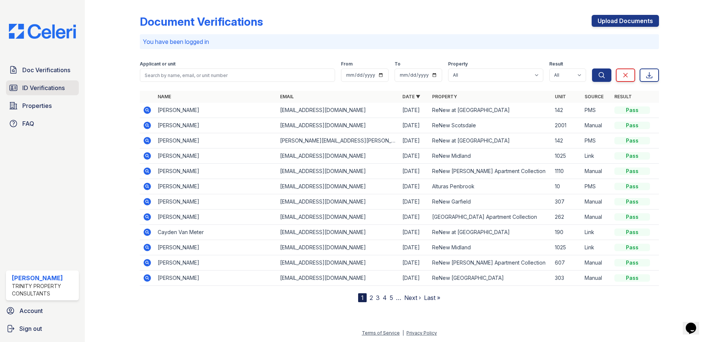  Describe the element at coordinates (623, 96) in the screenshot. I see `a: Result` at that location.